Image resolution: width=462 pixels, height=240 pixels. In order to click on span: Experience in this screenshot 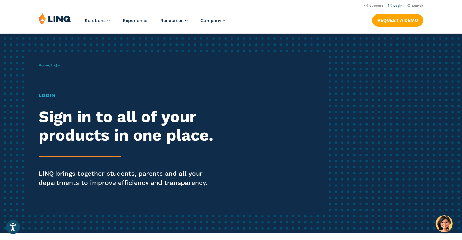, I will do `click(135, 21)`.